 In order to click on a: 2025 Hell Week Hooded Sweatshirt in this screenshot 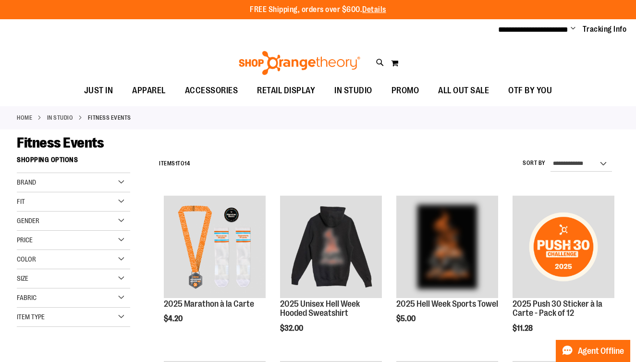, I will do `click(331, 247)`.